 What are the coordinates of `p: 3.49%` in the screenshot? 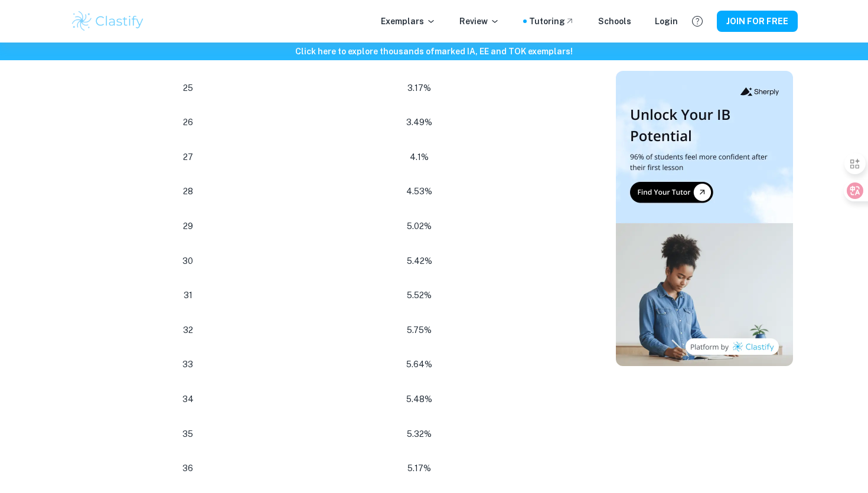 It's located at (419, 122).